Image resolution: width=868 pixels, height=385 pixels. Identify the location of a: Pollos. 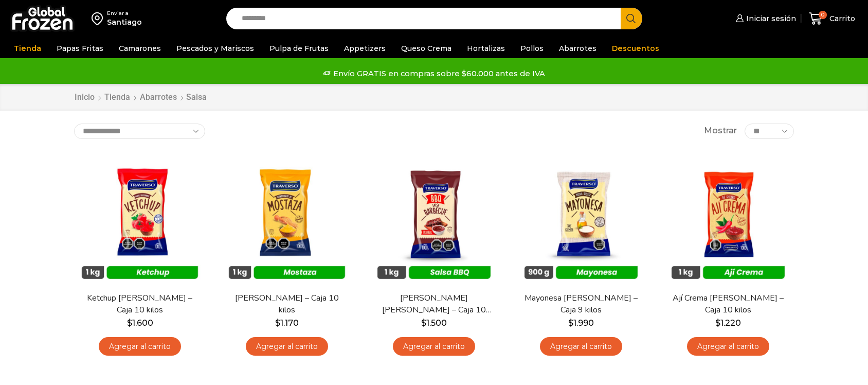
(531, 49).